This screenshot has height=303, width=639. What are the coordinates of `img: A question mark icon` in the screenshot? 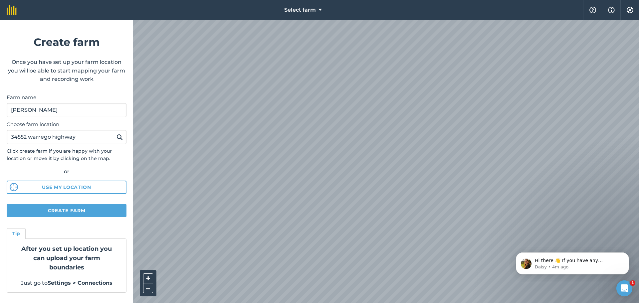 It's located at (592, 10).